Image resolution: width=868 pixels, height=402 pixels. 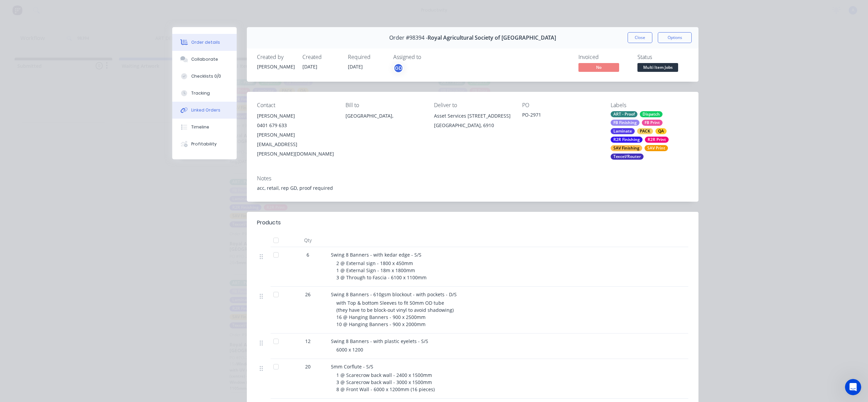 I want to click on button: Options, so click(x=674, y=38).